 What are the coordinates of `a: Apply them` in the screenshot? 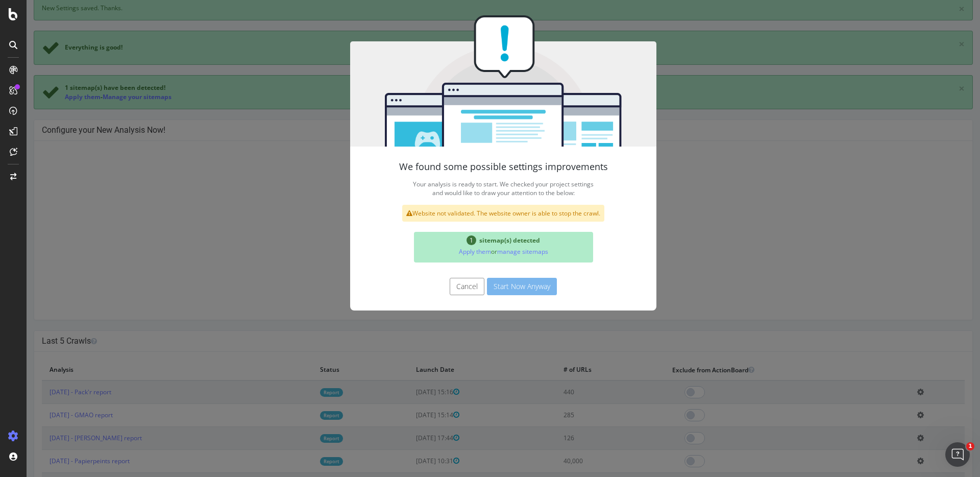 It's located at (448, 252).